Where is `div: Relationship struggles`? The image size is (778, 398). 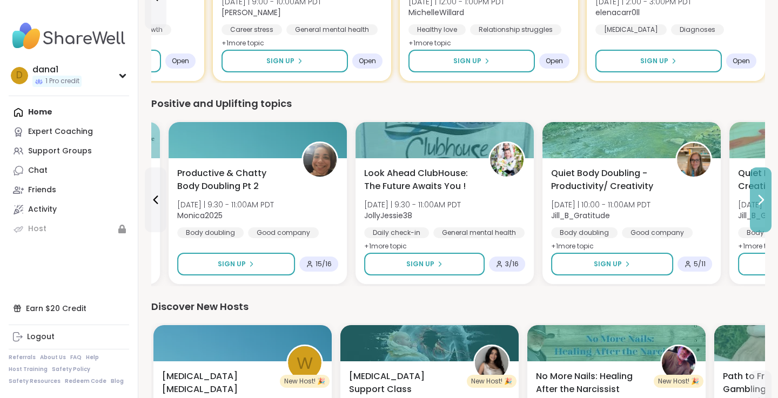
div: Relationship struggles is located at coordinates (515, 30).